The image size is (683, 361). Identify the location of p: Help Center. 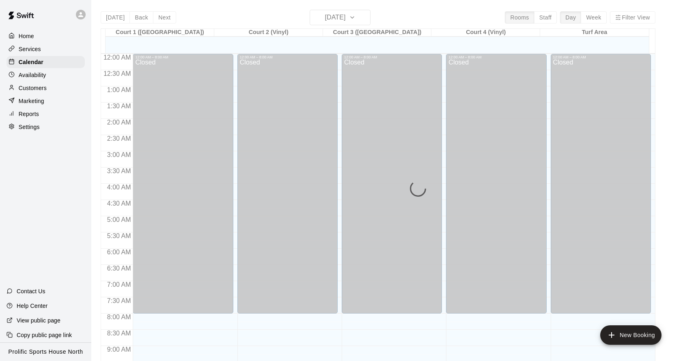
(32, 306).